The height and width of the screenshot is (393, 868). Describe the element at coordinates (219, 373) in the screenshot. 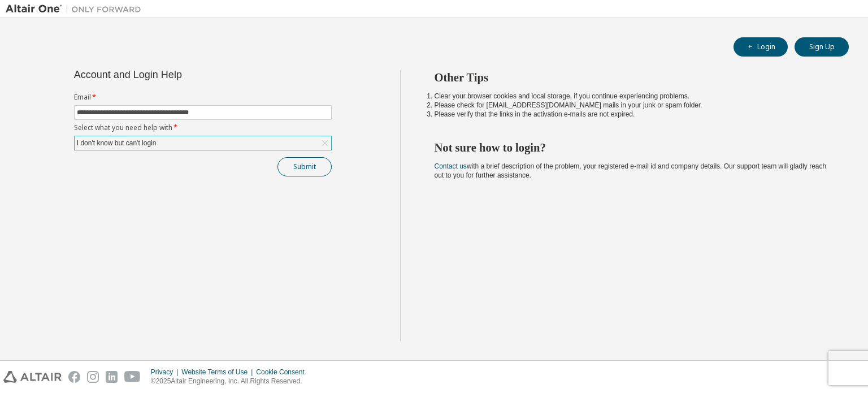

I see `div: Website Terms of Use` at that location.